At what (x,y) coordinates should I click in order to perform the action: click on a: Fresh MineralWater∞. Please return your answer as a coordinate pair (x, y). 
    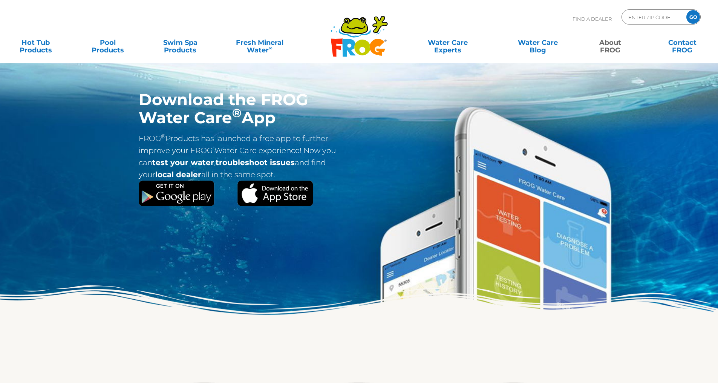
    Looking at the image, I should click on (259, 43).